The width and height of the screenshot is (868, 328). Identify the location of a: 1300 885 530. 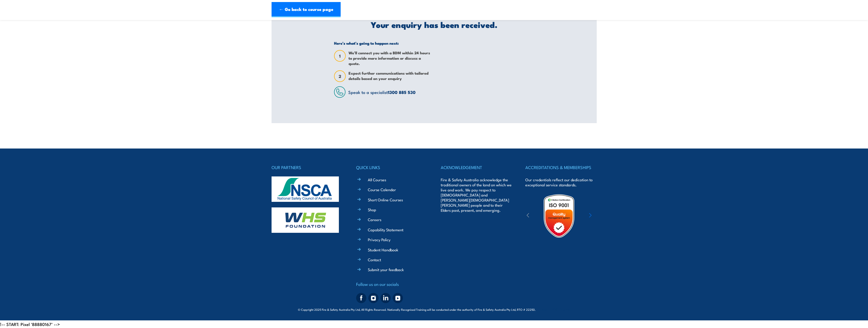
(402, 92).